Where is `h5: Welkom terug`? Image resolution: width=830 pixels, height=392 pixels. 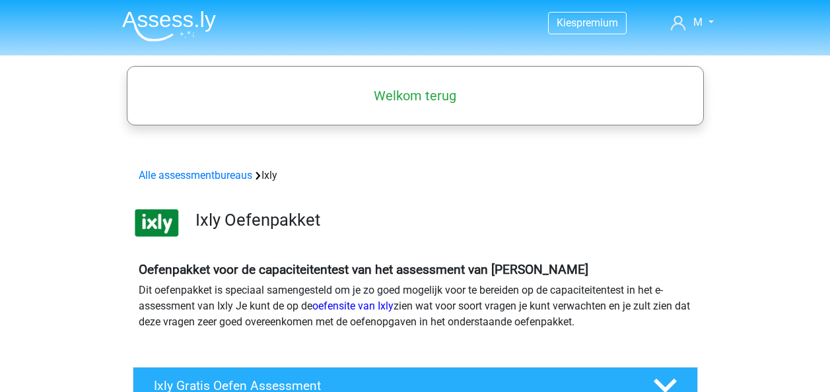 h5: Welkom terug is located at coordinates (415, 96).